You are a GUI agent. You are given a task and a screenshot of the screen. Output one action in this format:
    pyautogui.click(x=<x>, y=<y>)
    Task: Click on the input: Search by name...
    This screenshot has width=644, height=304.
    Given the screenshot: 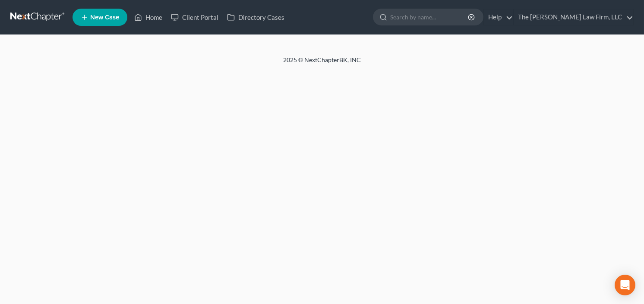 What is the action you would take?
    pyautogui.click(x=430, y=17)
    